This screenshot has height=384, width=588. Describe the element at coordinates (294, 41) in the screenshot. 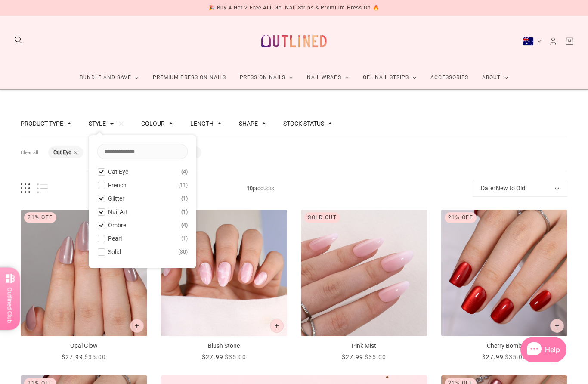

I see `a: Outlined` at that location.